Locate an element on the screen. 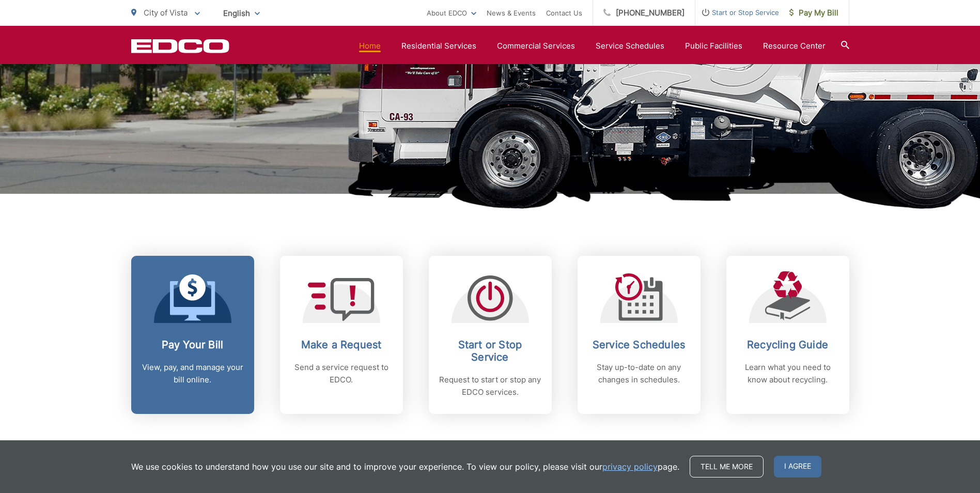  a: Commercial Services is located at coordinates (536, 46).